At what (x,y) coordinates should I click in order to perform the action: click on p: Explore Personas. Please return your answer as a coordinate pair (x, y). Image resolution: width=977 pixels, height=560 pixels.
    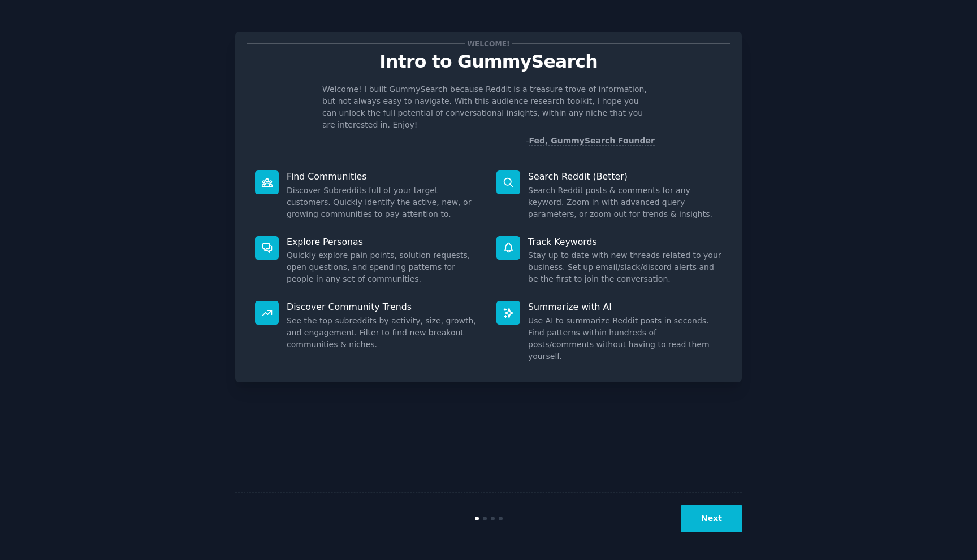
    Looking at the image, I should click on (383, 242).